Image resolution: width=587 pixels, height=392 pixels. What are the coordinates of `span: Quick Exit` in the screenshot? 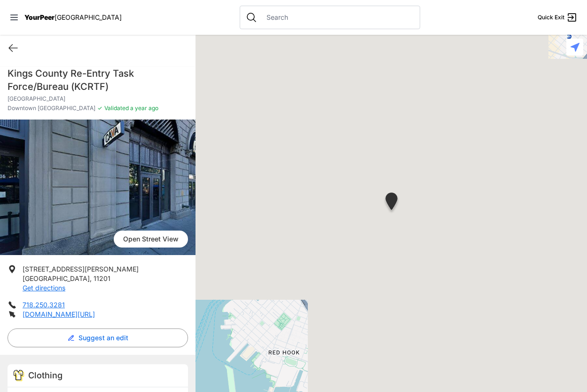 It's located at (551, 17).